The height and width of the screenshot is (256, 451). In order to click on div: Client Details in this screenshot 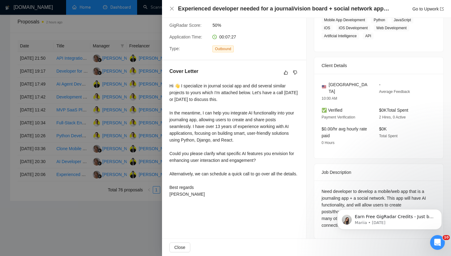, I will do `click(379, 66)`.